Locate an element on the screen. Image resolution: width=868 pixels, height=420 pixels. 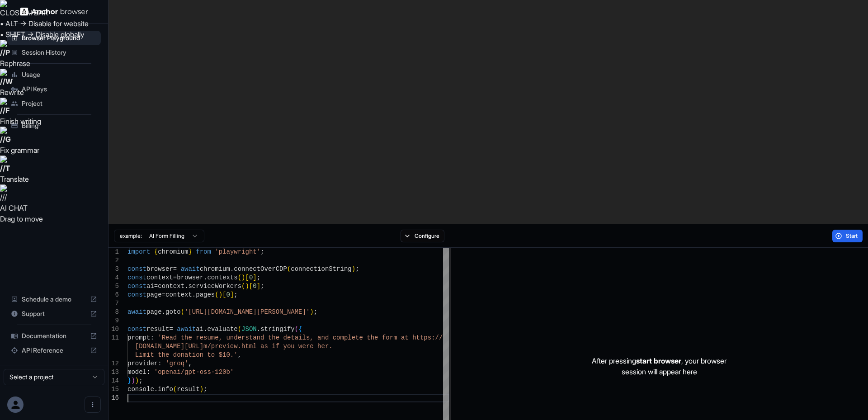
span: example: is located at coordinates (131, 236).